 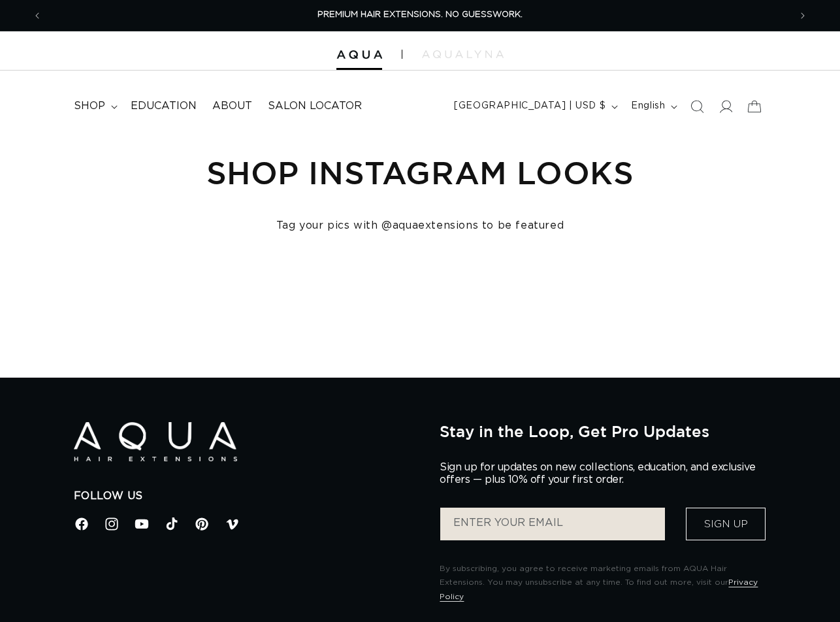 What do you see at coordinates (315, 106) in the screenshot?
I see `span: Salon Locator` at bounding box center [315, 106].